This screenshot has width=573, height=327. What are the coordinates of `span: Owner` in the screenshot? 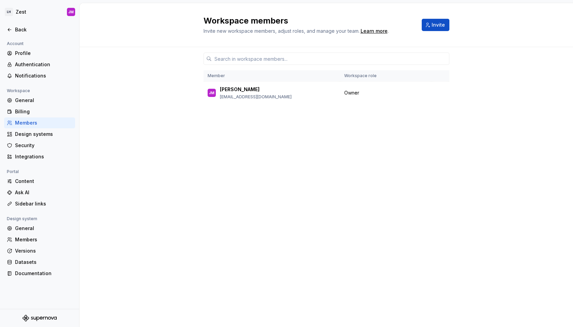 It's located at (352, 93).